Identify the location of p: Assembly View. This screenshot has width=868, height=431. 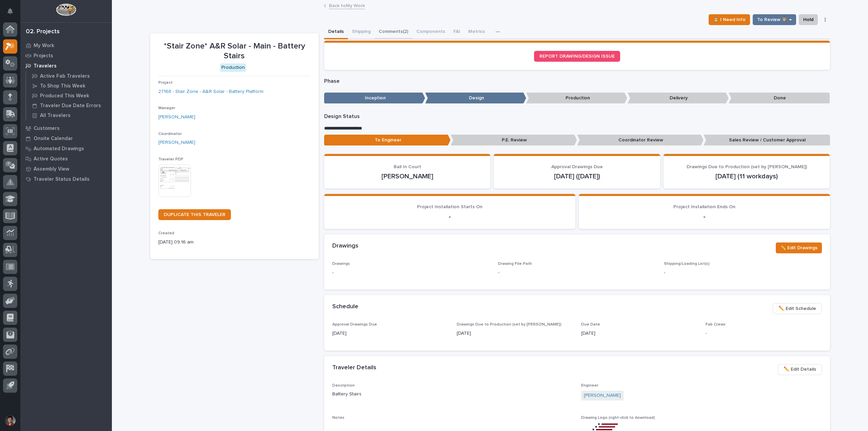
(51, 169).